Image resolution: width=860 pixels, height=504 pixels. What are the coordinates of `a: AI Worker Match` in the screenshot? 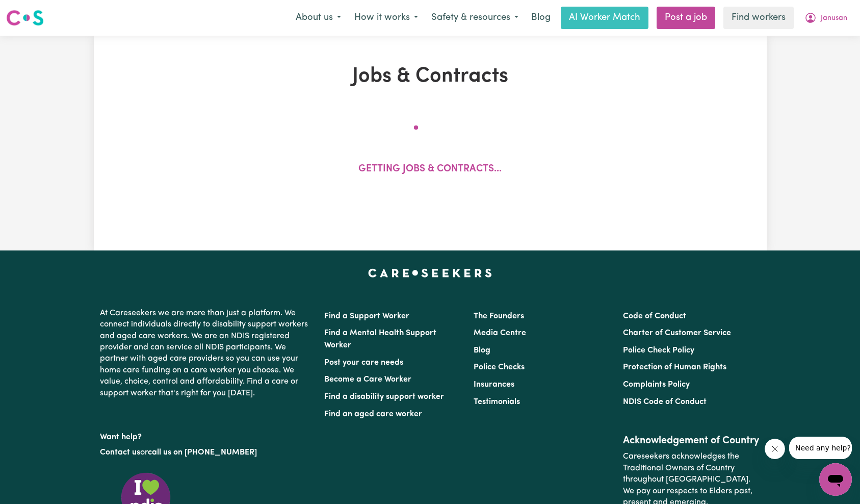 It's located at (605, 18).